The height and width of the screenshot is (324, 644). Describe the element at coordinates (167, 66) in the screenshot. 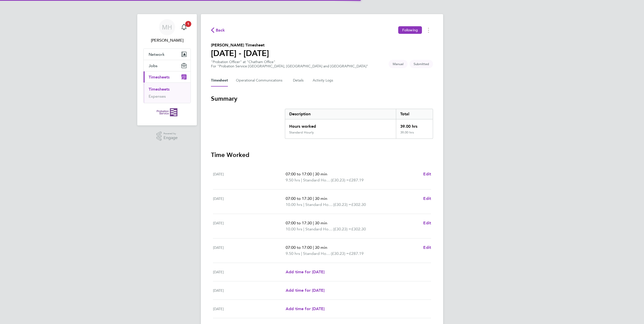

I see `button: Jobs` at that location.